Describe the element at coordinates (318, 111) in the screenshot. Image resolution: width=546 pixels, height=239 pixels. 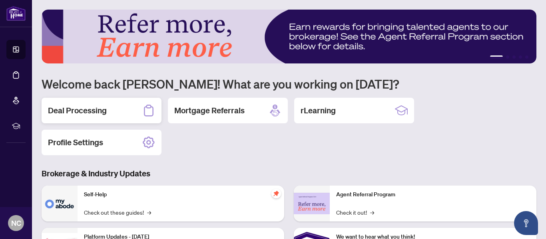
I see `h2: rLearning` at that location.